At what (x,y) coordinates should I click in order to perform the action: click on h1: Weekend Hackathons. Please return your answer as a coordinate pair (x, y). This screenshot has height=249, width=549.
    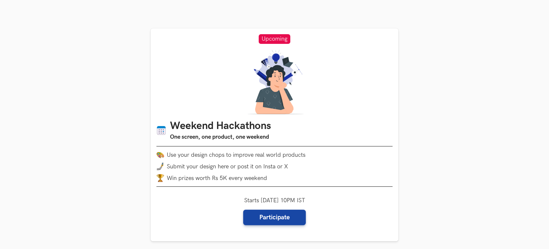
    Looking at the image, I should click on (220, 126).